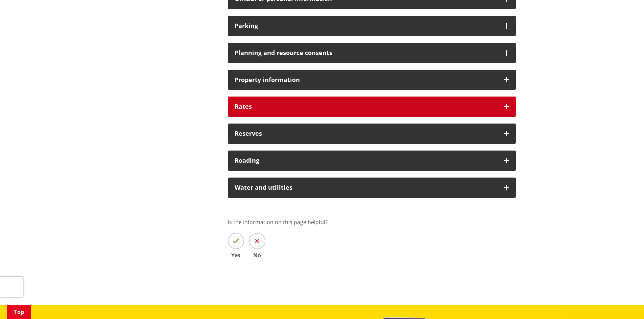 The height and width of the screenshot is (319, 644). I want to click on h3: Reserves, so click(365, 134).